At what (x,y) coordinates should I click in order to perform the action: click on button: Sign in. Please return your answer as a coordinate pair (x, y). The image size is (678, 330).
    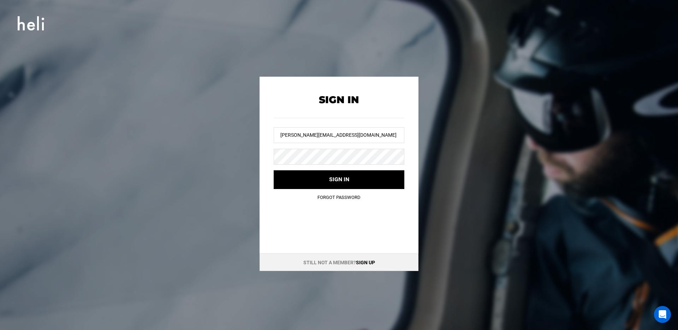
    Looking at the image, I should click on (339, 179).